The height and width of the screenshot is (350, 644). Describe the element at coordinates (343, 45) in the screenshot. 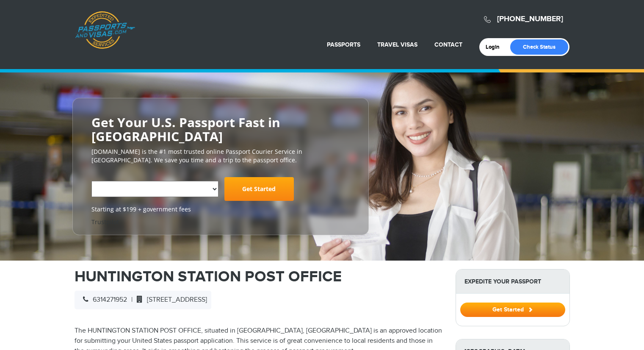

I see `a: Passports` at that location.